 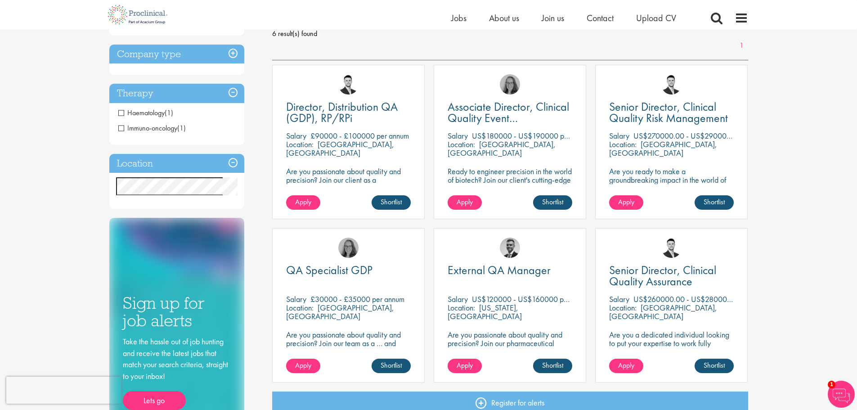 I want to click on a: Director, Distribution QA (GDP), RP/RPi, so click(x=348, y=112).